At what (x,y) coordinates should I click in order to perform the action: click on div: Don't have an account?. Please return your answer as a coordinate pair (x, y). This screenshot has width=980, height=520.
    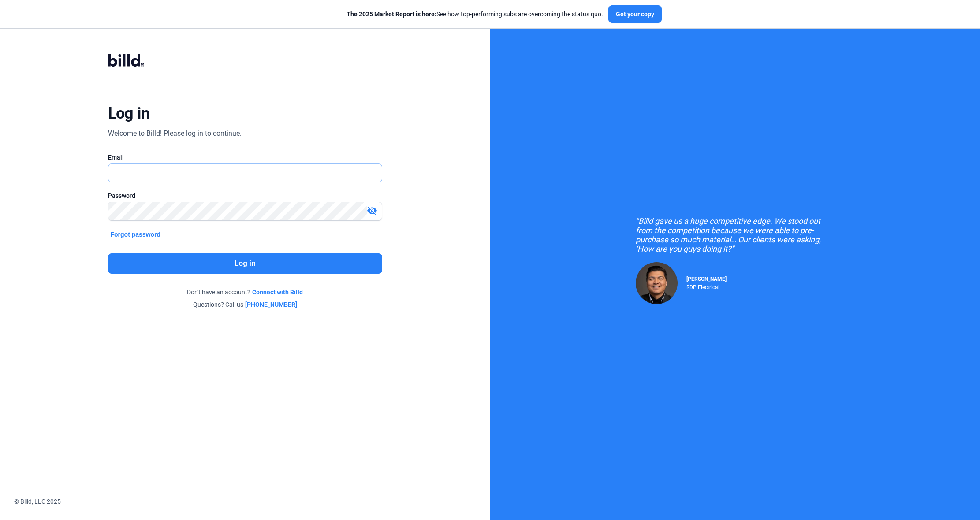
    Looking at the image, I should click on (245, 293).